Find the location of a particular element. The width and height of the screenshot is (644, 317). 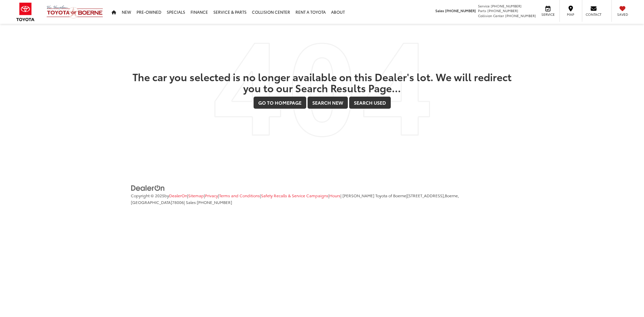

a: Terms and Conditions is located at coordinates (239, 195).